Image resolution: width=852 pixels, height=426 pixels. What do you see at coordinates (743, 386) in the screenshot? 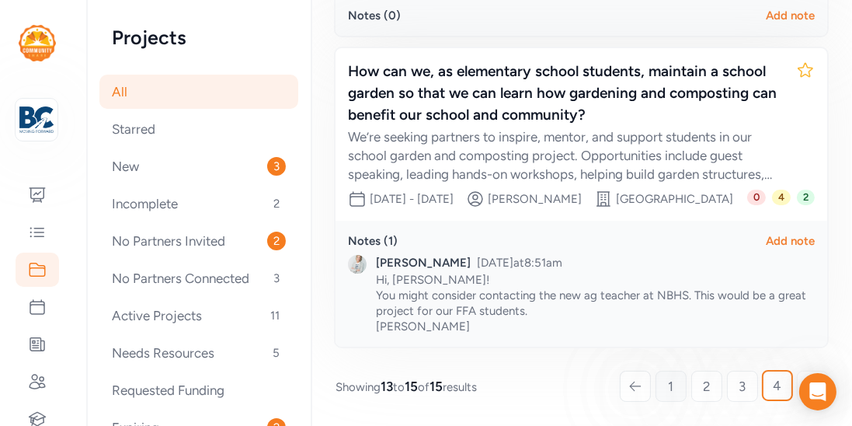
I see `a: 3` at bounding box center [743, 386].